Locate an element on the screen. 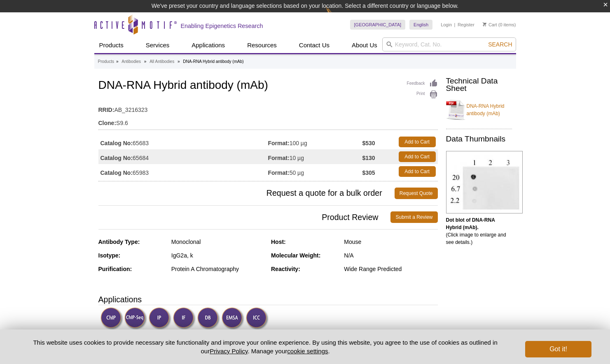  b: Dot blot of DNA-RNA Hybrid (mAb). is located at coordinates (470, 224).